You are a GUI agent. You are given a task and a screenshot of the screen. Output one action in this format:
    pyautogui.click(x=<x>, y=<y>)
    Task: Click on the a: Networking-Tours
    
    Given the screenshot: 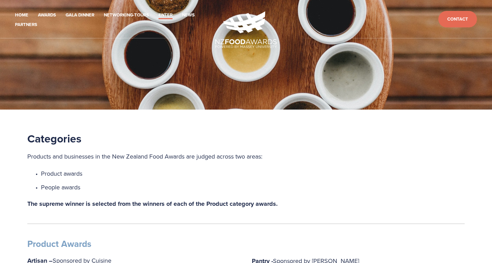 What is the action you would take?
    pyautogui.click(x=127, y=15)
    